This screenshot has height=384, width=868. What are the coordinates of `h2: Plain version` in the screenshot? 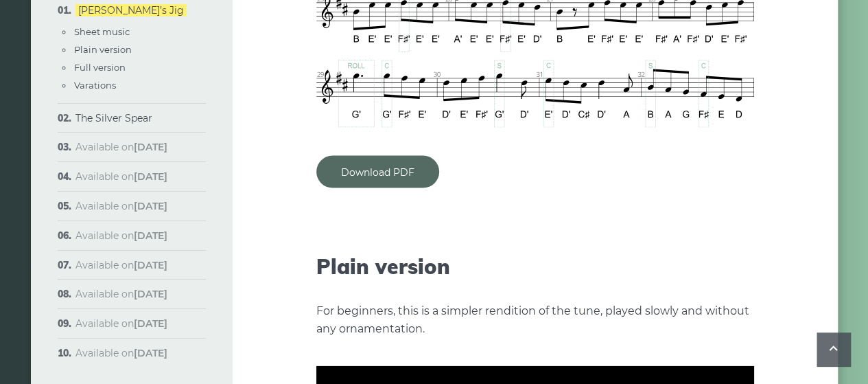 It's located at (535, 267).